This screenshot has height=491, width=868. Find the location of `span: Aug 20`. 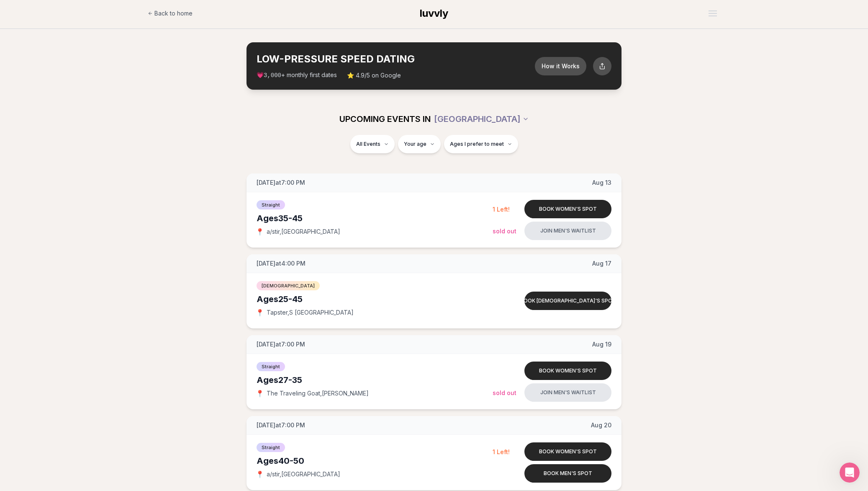

span: Aug 20 is located at coordinates (601, 425).